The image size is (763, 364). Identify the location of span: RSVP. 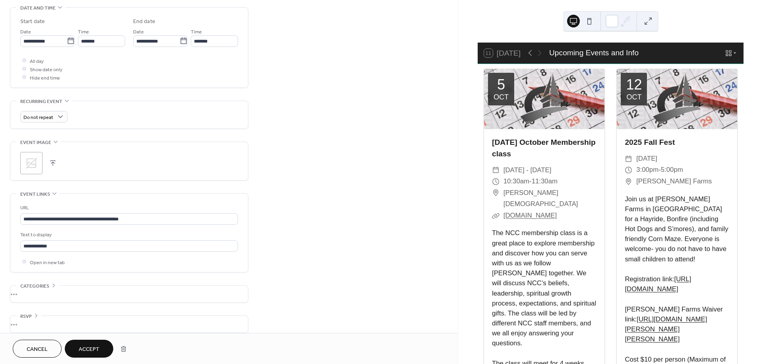
(26, 316).